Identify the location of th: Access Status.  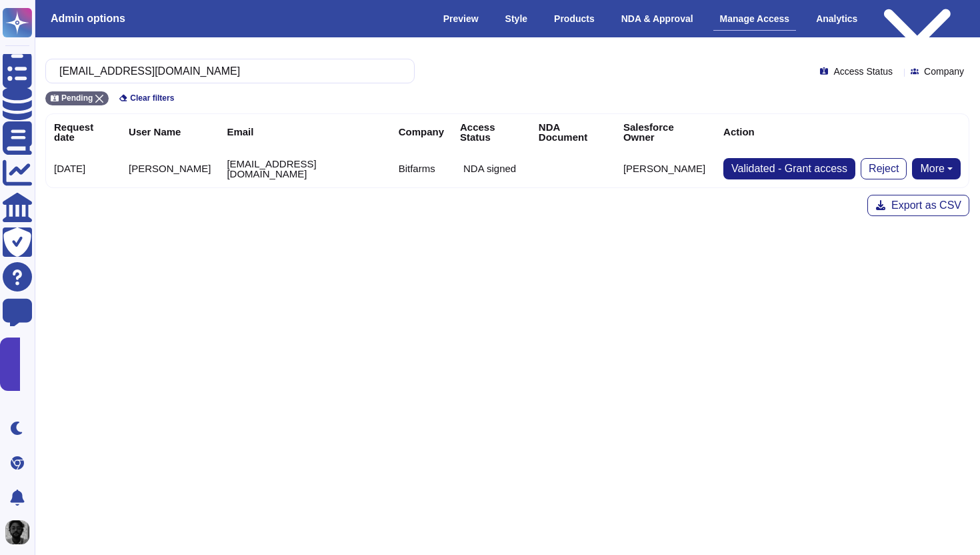
(492, 132).